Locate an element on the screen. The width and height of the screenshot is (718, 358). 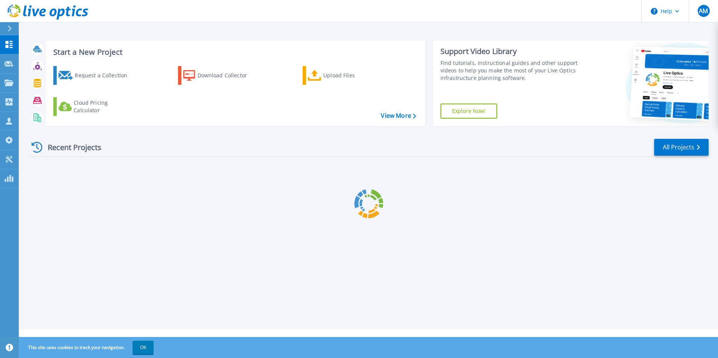
a: Download Collector is located at coordinates (220, 75).